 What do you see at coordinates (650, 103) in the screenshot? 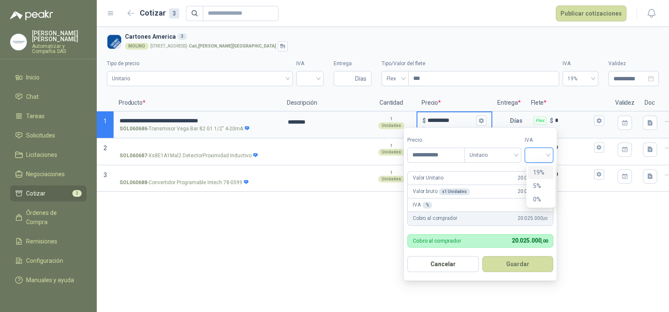
I see `p: Doc` at bounding box center [650, 103].